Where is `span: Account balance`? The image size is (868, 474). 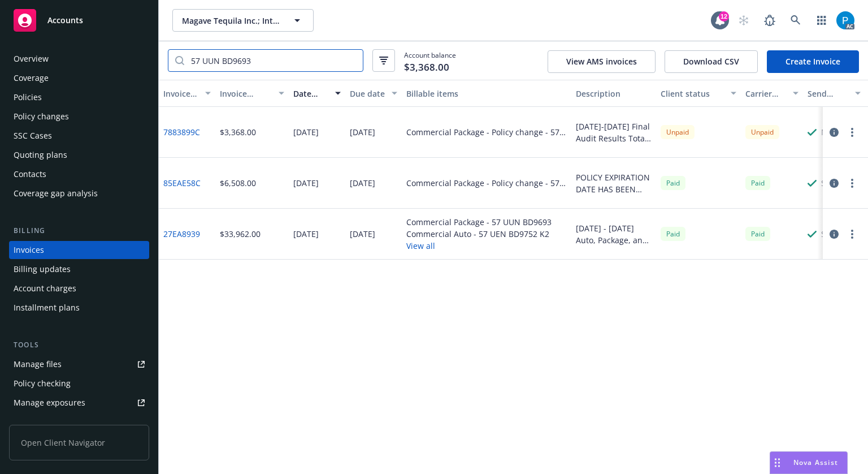 span: Account balance is located at coordinates (431, 60).